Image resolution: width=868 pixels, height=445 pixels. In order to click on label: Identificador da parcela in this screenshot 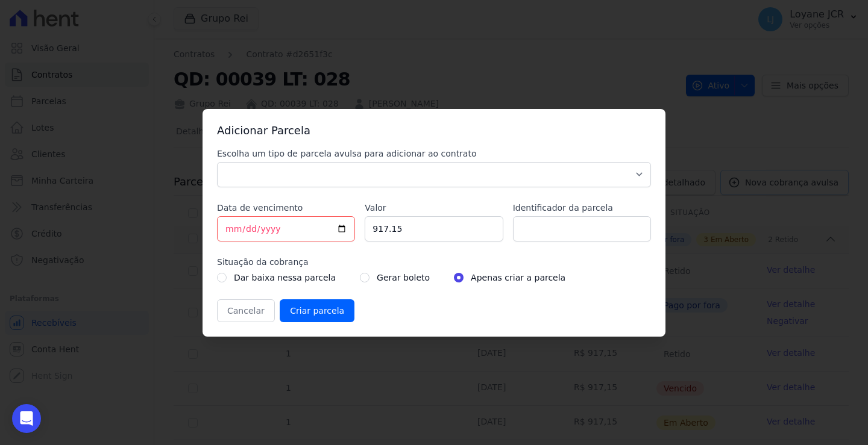, I will do `click(581, 208)`.